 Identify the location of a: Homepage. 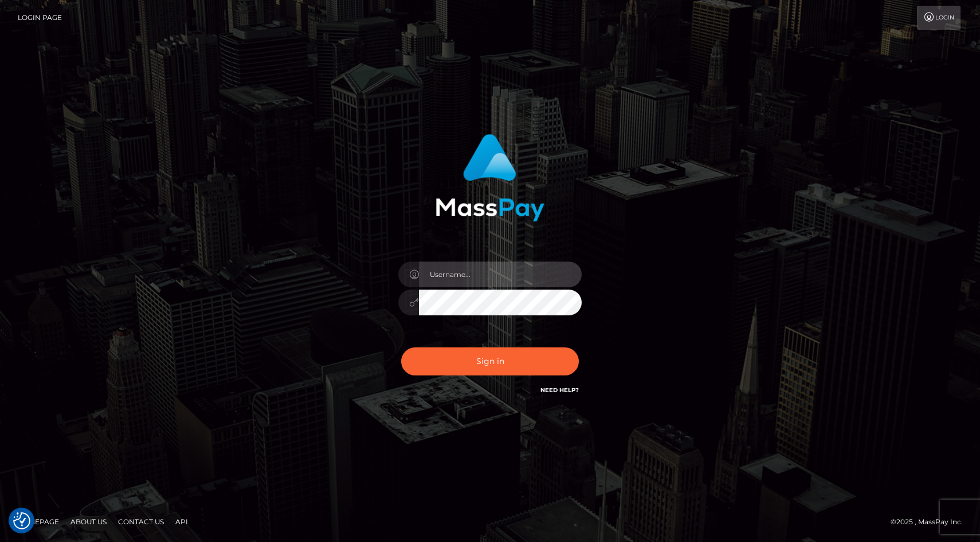
(38, 521).